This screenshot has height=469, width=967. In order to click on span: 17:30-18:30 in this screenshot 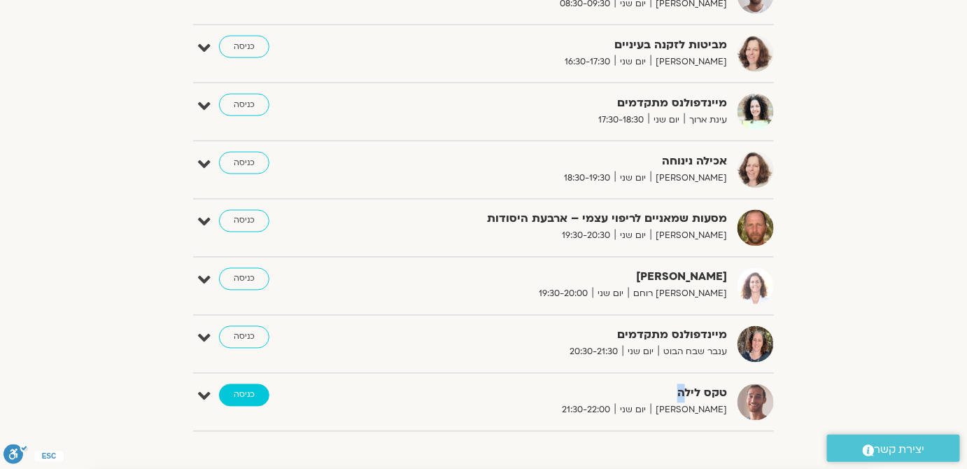, I will do `click(620, 120)`.